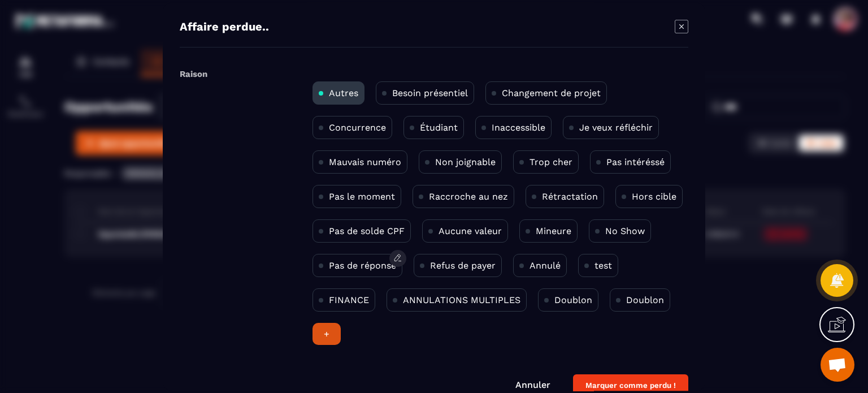 This screenshot has width=868, height=393. Describe the element at coordinates (438, 127) in the screenshot. I see `p: Étudiant` at that location.